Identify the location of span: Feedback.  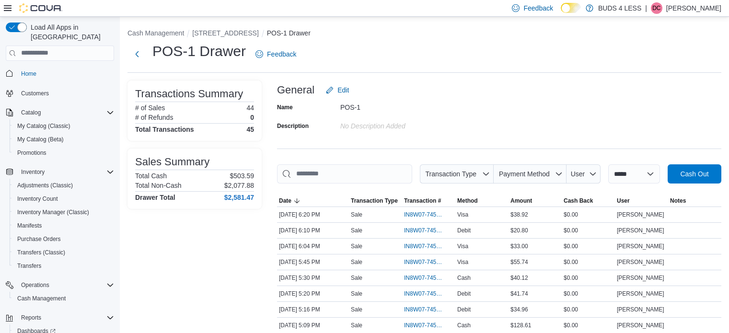
(281, 54).